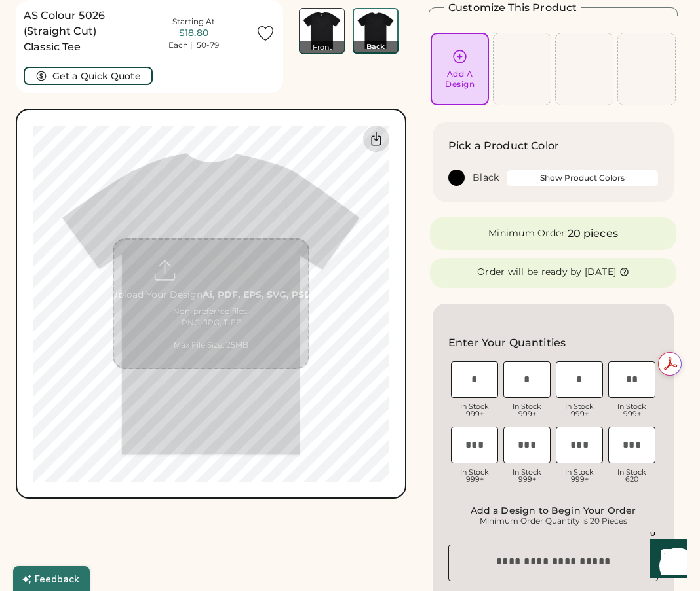 The image size is (700, 591). What do you see at coordinates (460, 79) in the screenshot?
I see `div: Add A Design` at bounding box center [460, 79].